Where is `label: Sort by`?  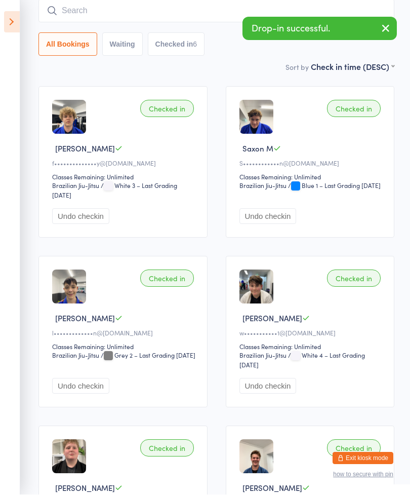 label: Sort by is located at coordinates (297, 67).